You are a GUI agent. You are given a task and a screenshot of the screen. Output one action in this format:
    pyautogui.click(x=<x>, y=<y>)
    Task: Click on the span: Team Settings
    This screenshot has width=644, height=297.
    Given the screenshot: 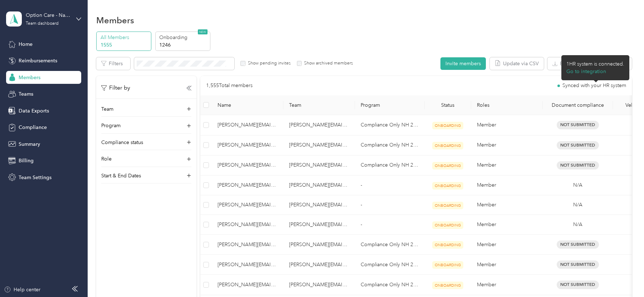 What is the action you would take?
    pyautogui.click(x=35, y=177)
    